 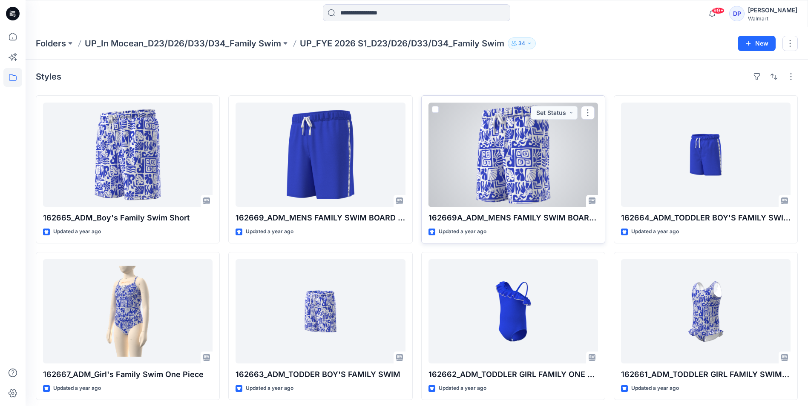 I want to click on a: 162669A_ADM_MENS FAMILY SWIM BOARD SHORT, so click(x=513, y=155).